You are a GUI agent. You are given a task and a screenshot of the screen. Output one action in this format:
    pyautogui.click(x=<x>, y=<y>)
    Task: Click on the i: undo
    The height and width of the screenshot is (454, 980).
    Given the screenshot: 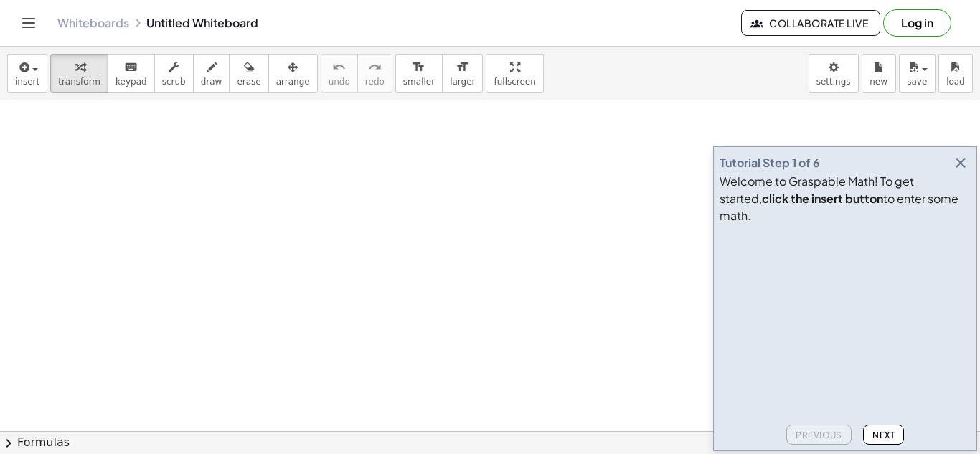 What is the action you would take?
    pyautogui.click(x=339, y=68)
    